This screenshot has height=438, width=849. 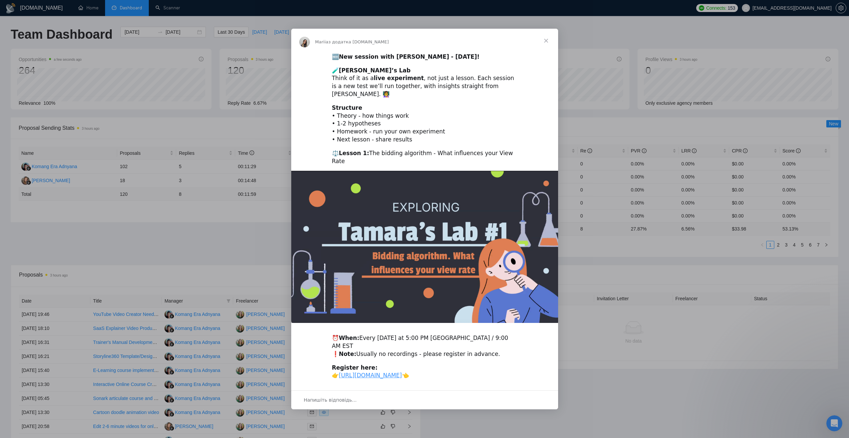 What do you see at coordinates (425, 124) in the screenshot?
I see `div: • Theory - how things work • 1-2 hypotheses • Homework - run your own experiment • Next lesson - ...` at bounding box center [425, 124].